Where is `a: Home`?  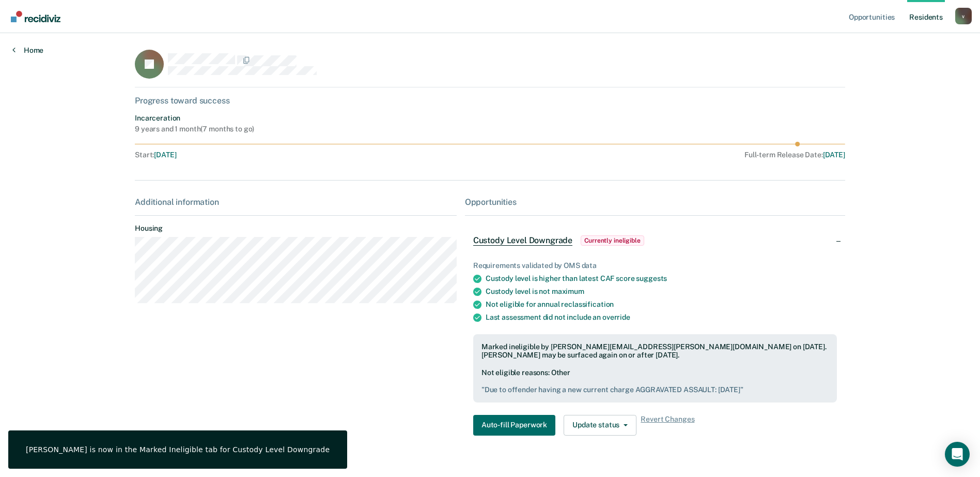 a: Home is located at coordinates (28, 50).